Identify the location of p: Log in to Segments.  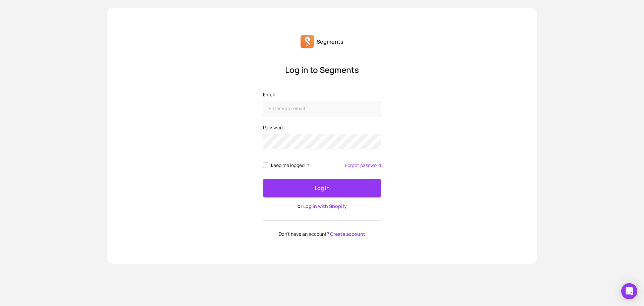
(322, 70).